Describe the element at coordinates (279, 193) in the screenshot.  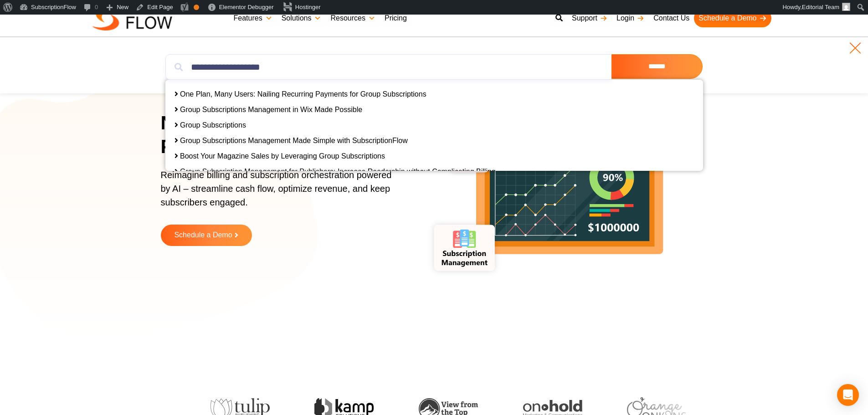
I see `p: Reimagine billing and subscription orchestration powered by AI – streamline cash flow, optimize r...` at that location.